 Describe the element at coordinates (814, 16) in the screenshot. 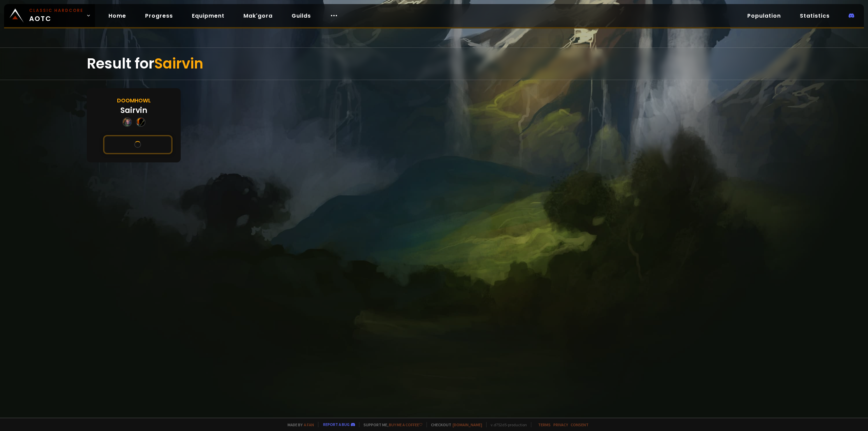

I see `a: Statistics` at that location.